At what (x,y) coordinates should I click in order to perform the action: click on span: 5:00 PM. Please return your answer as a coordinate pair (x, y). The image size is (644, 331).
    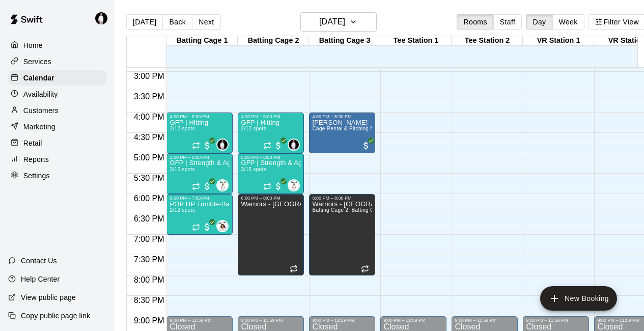
    Looking at the image, I should click on (149, 157).